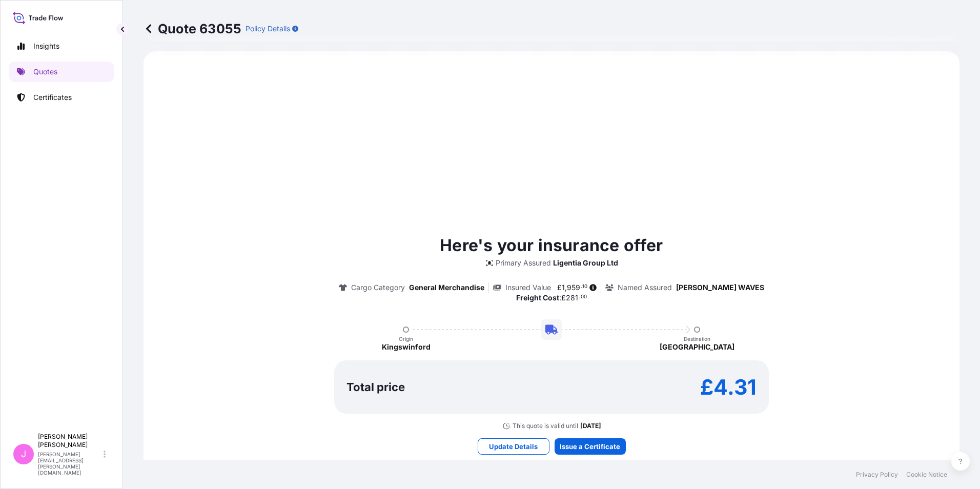  I want to click on p: Origin, so click(406, 339).